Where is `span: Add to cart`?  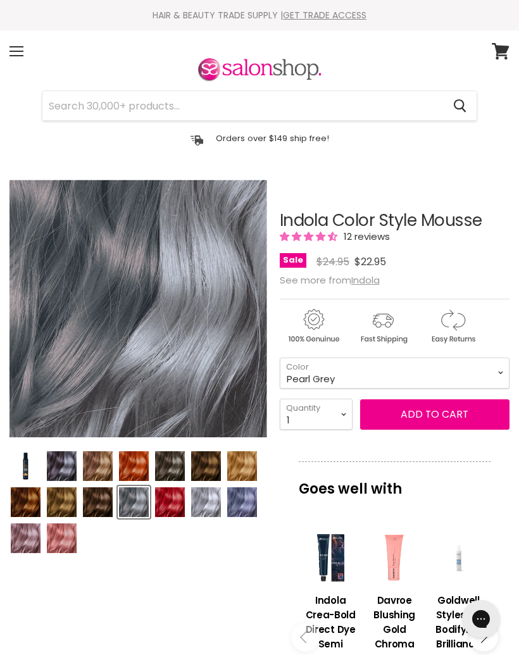 span: Add to cart is located at coordinates (434, 414).